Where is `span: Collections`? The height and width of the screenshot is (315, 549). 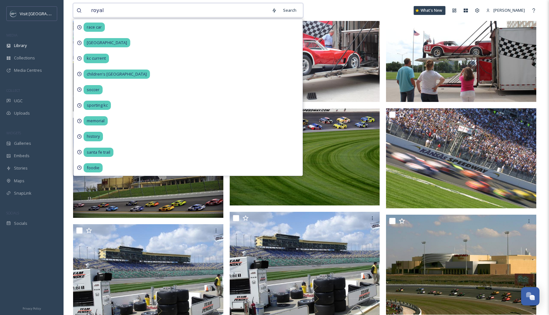 span: Collections is located at coordinates (24, 58).